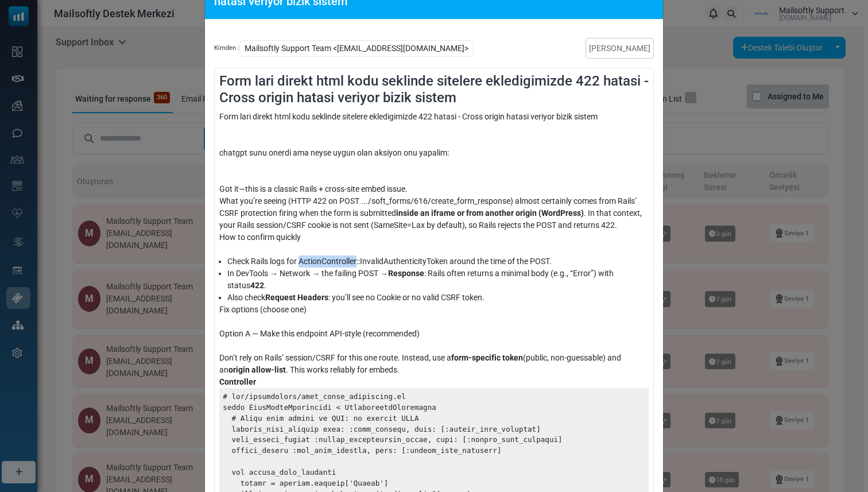 The image size is (868, 492). I want to click on li: Also check : you’ll see no Cookie or no valid CSRF token., so click(438, 297).